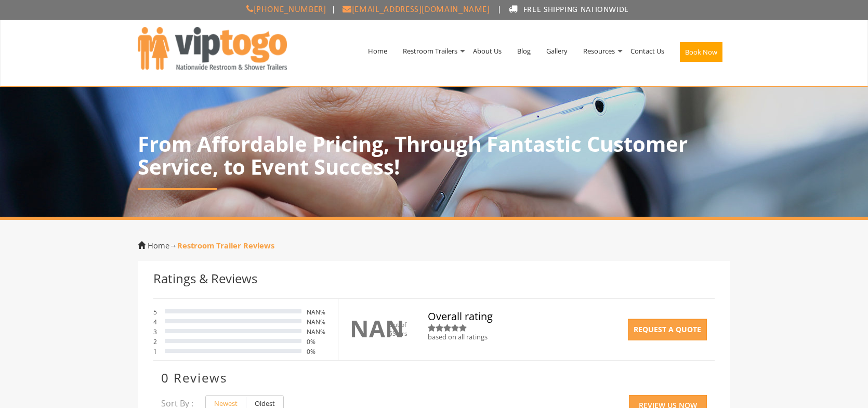  What do you see at coordinates (212, 48) in the screenshot?
I see `img: VIPTOGO` at bounding box center [212, 48].